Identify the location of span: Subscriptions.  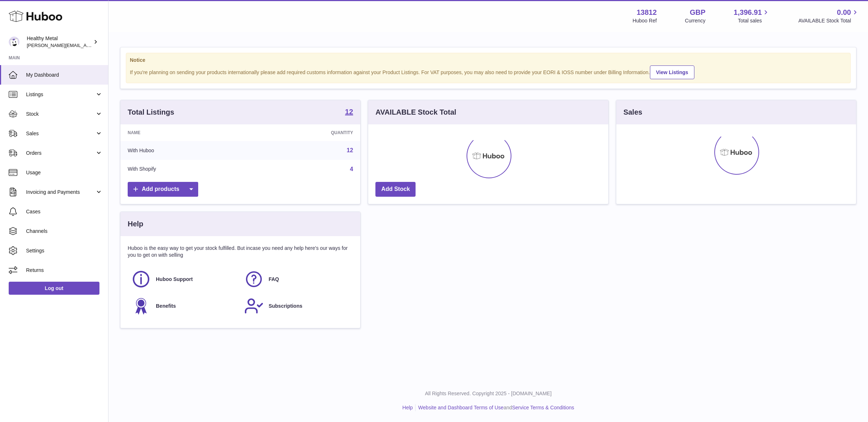
(285, 306).